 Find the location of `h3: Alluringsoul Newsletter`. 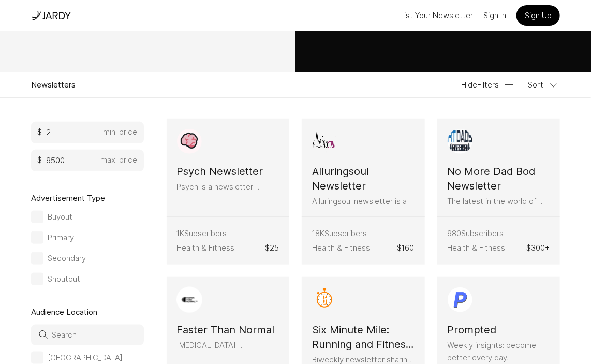

h3: Alluringsoul Newsletter is located at coordinates (363, 179).